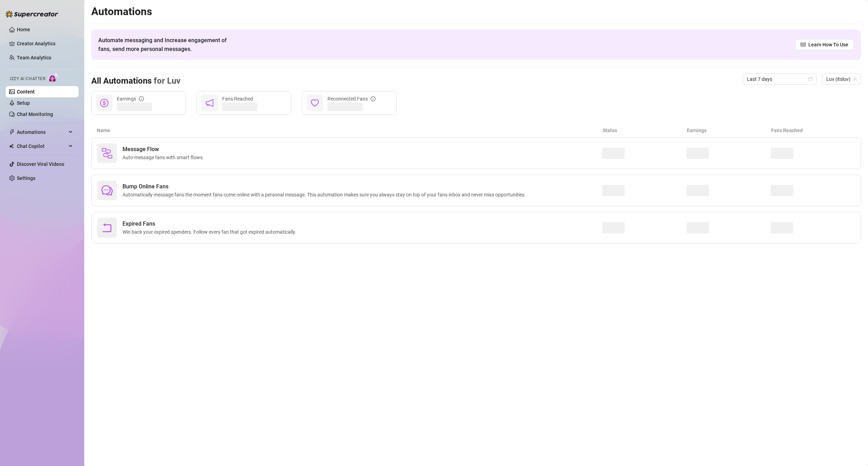 Image resolution: width=868 pixels, height=466 pixels. Describe the element at coordinates (35, 114) in the screenshot. I see `a: Chat Monitoring` at that location.